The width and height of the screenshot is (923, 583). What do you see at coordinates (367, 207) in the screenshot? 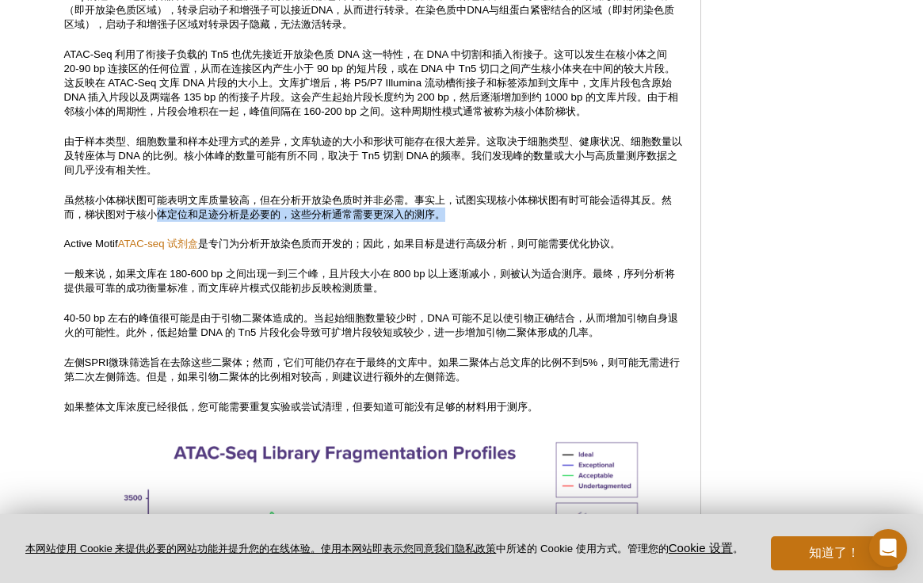
I see `font: 虽然核小体梯状图可能表明文库质量较高，但在分析开放染色质时并非必需。事实上，试图实现核小体梯状图有时可能会适得其反。然而，梯状图对于核小体定位和足迹分析是必要的，这些分析通常需要更深入的测序。` at bounding box center [367, 207].